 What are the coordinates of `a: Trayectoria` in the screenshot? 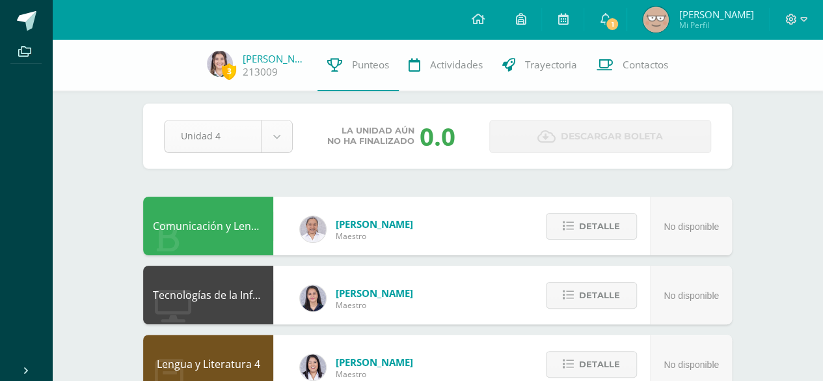 It's located at (540, 65).